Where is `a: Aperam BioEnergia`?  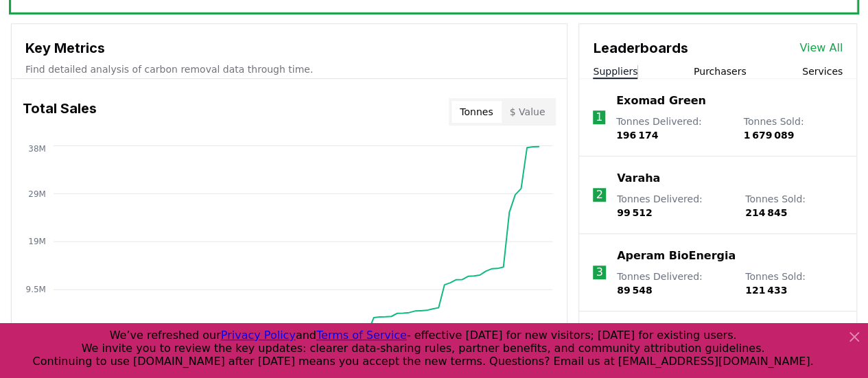
a: Aperam BioEnergia is located at coordinates (676, 256).